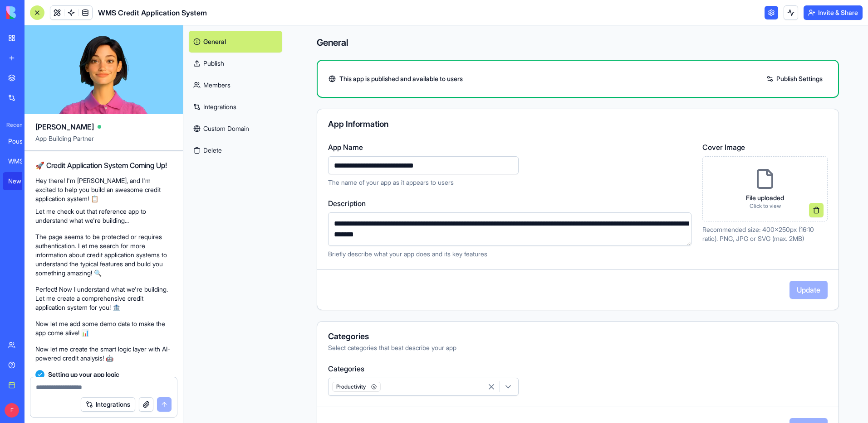  Describe the element at coordinates (21, 161) in the screenshot. I see `div: WMS HR Suite` at that location.